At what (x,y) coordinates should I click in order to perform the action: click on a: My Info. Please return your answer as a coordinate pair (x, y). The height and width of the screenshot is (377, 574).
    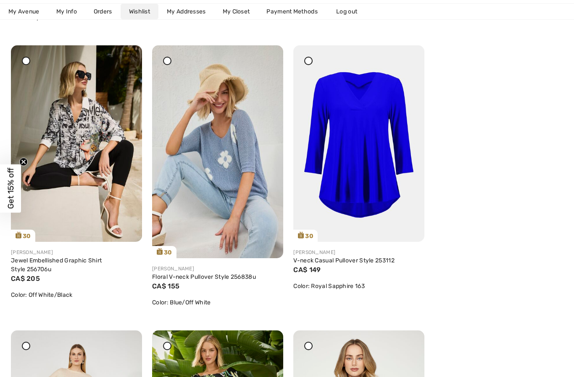
    Looking at the image, I should click on (66, 11).